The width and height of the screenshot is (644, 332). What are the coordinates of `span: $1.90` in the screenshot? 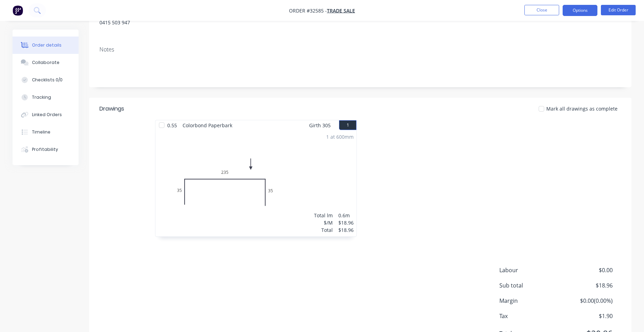 It's located at (587, 316).